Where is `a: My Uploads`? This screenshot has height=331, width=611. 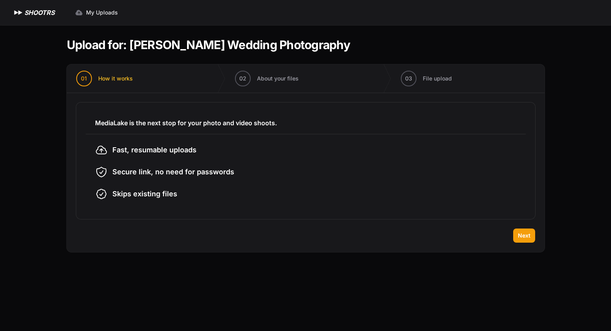 a: My Uploads is located at coordinates (96, 13).